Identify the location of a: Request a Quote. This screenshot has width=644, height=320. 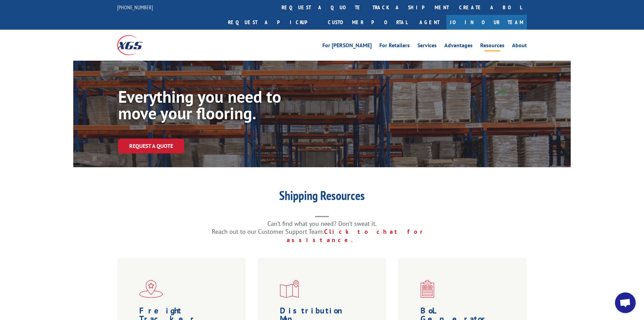
(151, 146).